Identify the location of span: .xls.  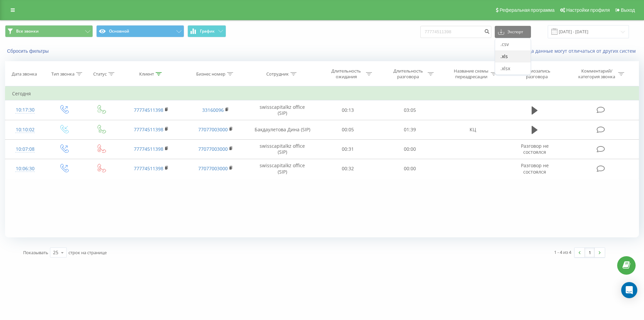
(504, 56).